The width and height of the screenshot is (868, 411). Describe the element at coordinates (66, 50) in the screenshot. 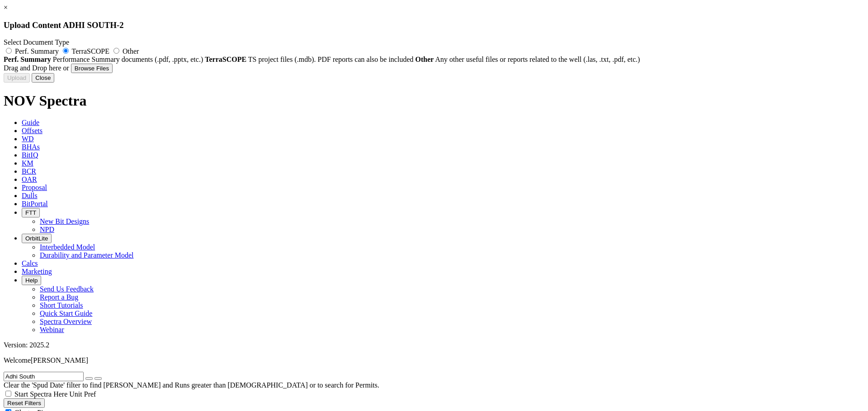

I see `input: TerraSCOPE` at that location.